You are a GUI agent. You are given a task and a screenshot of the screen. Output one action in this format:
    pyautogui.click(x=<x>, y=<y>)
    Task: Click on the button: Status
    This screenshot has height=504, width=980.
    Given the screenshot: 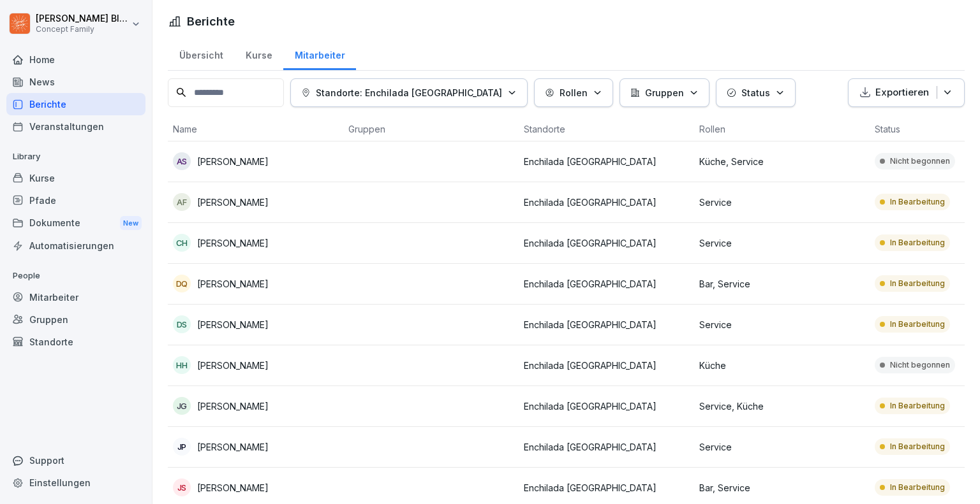 What is the action you would take?
    pyautogui.click(x=755, y=92)
    